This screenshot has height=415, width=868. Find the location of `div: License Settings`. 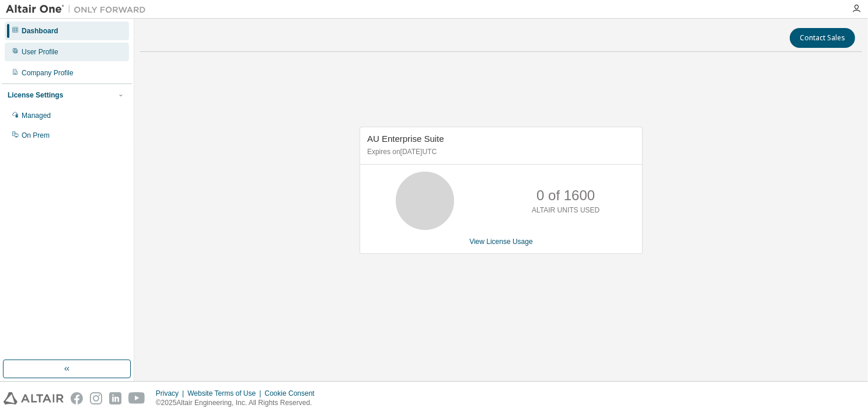

div: License Settings is located at coordinates (35, 95).